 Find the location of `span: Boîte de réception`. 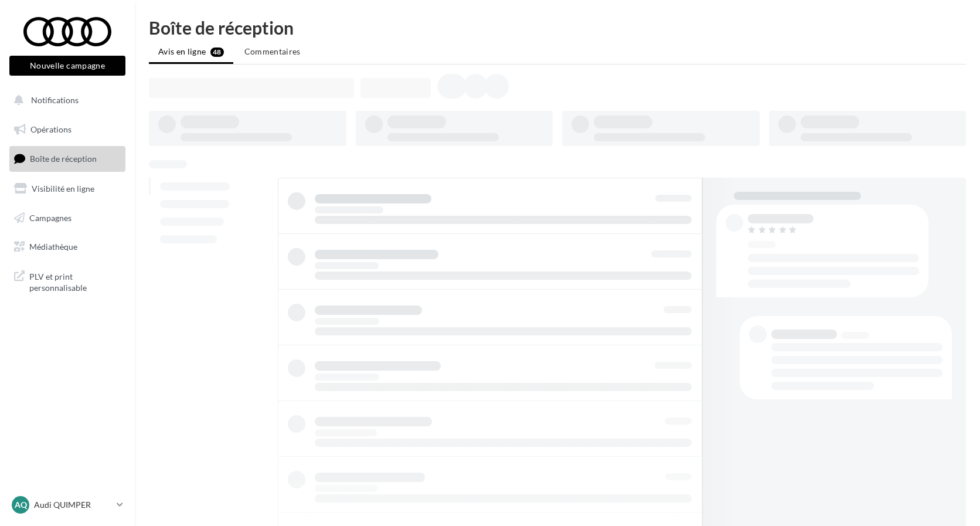

span: Boîte de réception is located at coordinates (63, 159).